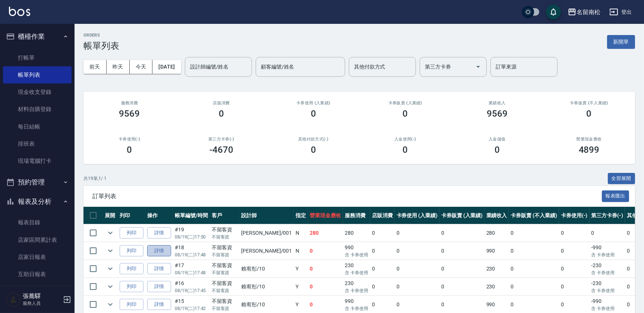  Describe the element at coordinates (616, 196) in the screenshot. I see `button: 報表匯出` at that location.